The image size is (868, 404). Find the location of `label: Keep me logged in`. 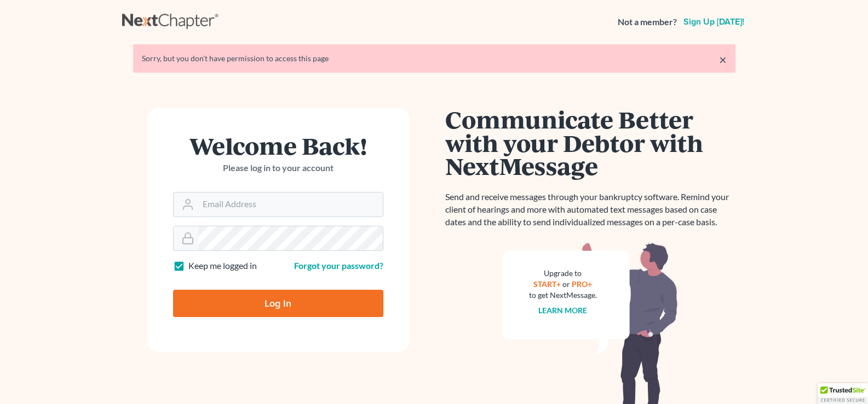

label: Keep me logged in is located at coordinates (223, 266).